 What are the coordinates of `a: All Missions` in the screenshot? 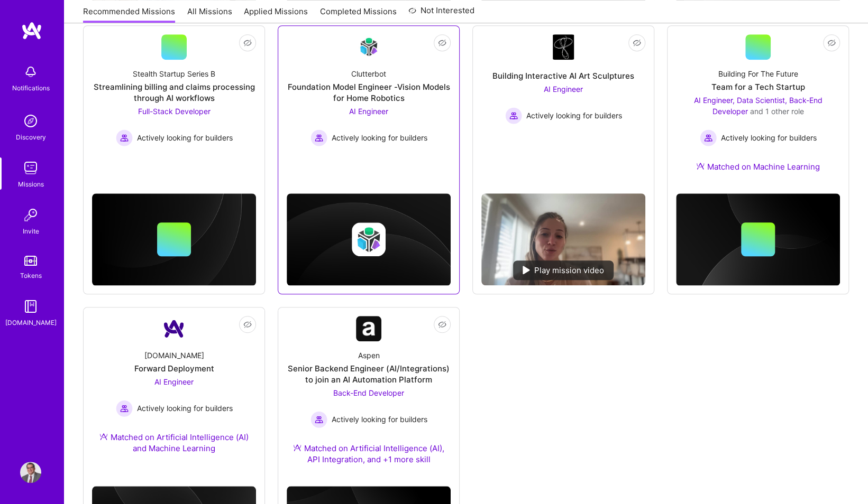 It's located at (210, 14).